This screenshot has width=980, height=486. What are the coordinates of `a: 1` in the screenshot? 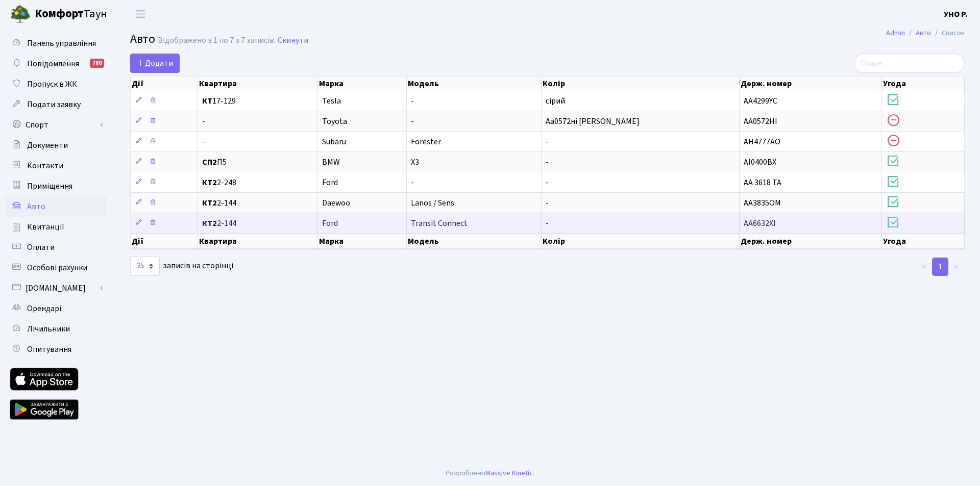 It's located at (940, 267).